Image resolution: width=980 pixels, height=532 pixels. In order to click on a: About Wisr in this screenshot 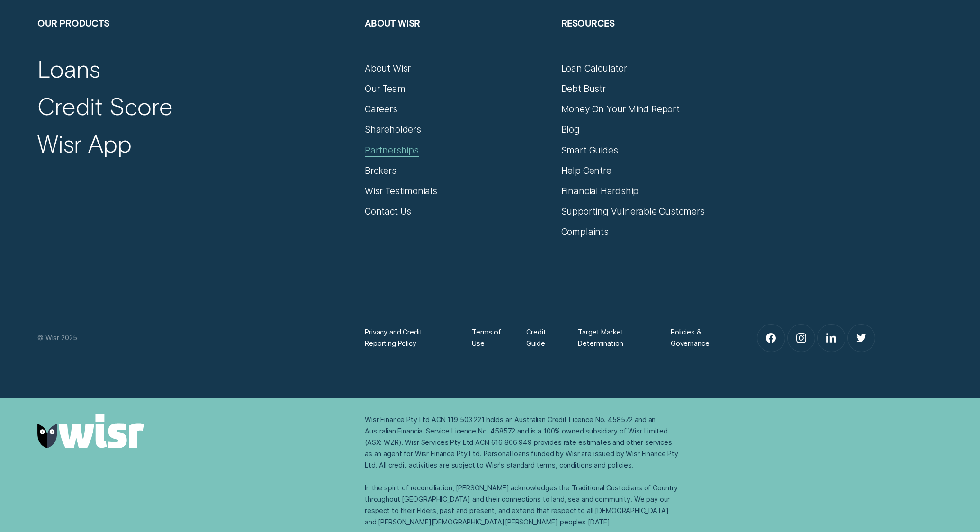, I will do `click(388, 69)`.